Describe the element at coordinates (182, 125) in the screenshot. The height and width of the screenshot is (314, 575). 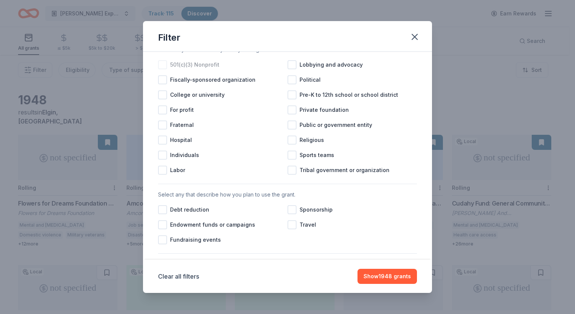
I see `span: Fraternal` at that location.